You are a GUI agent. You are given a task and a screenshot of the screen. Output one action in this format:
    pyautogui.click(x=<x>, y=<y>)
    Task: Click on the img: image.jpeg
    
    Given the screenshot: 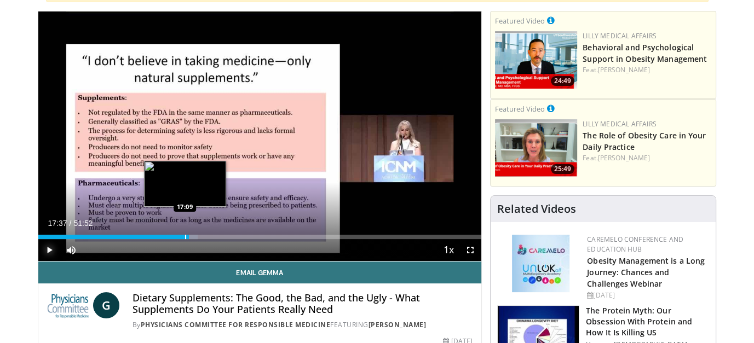 What is the action you would take?
    pyautogui.click(x=185, y=184)
    